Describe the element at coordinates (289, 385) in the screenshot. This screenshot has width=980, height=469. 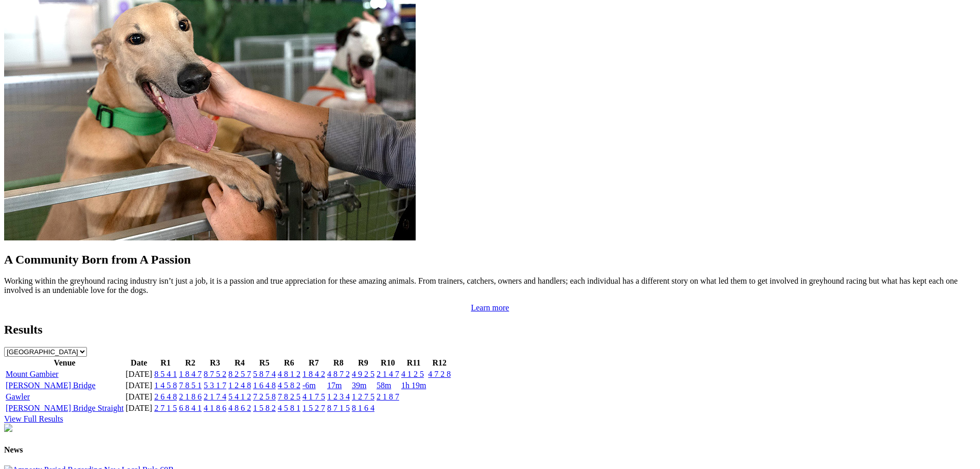
I see `a: 4 5 8 2` at that location.